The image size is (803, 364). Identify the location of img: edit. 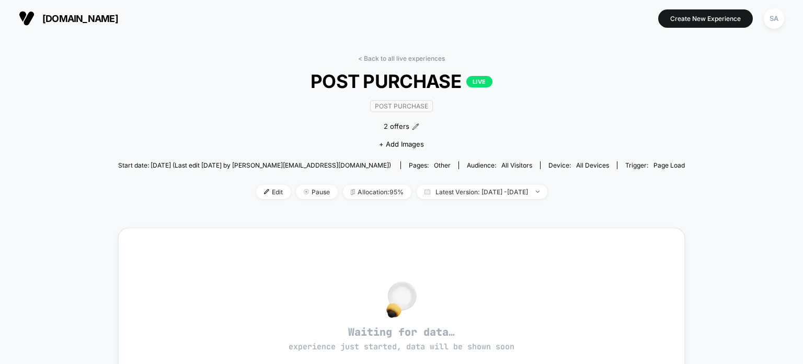
(267, 191).